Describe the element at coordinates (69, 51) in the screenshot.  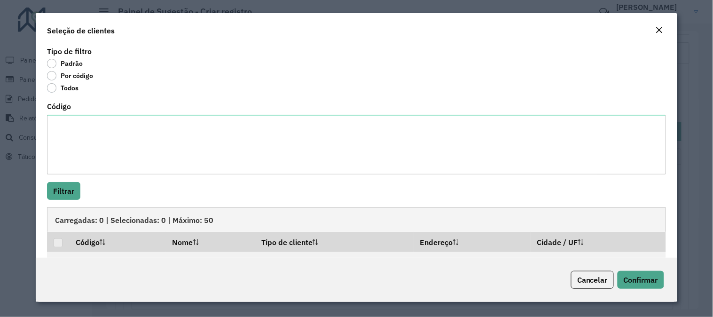
I see `label: Tipo de filtro` at that location.